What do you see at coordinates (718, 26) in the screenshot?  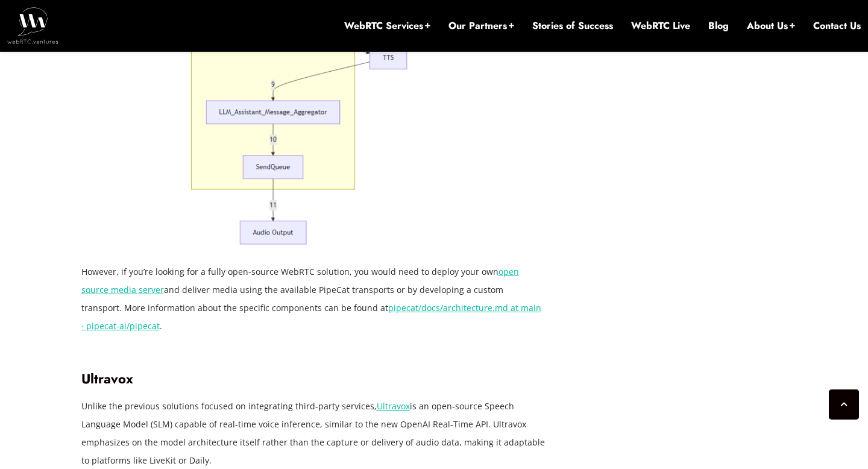 I see `a: Blog` at bounding box center [718, 26].